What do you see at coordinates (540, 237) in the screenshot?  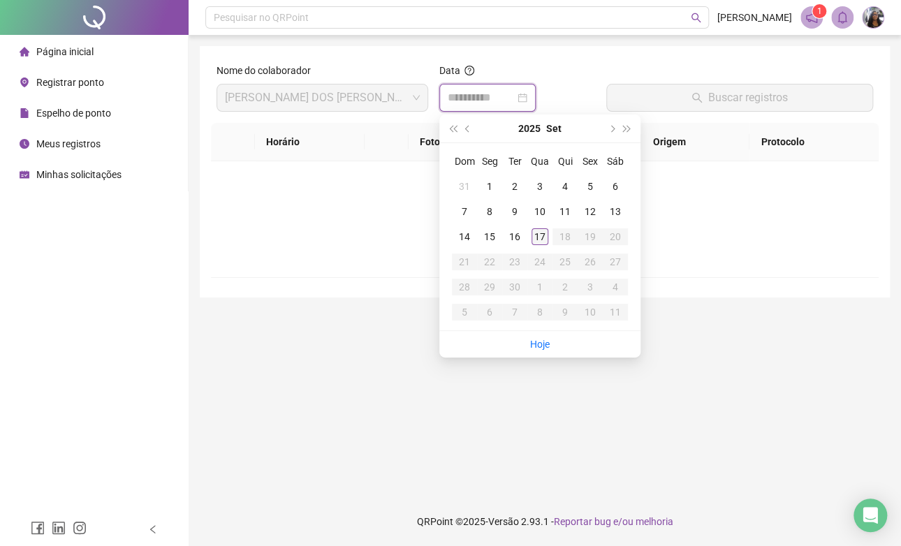 I see `div: 17` at bounding box center [540, 237].